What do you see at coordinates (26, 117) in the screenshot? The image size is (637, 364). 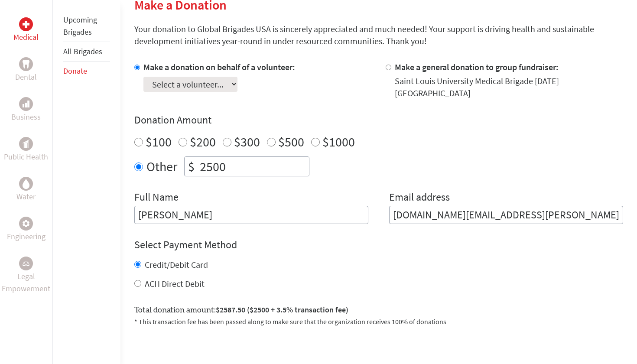 I see `p: Business` at bounding box center [26, 117].